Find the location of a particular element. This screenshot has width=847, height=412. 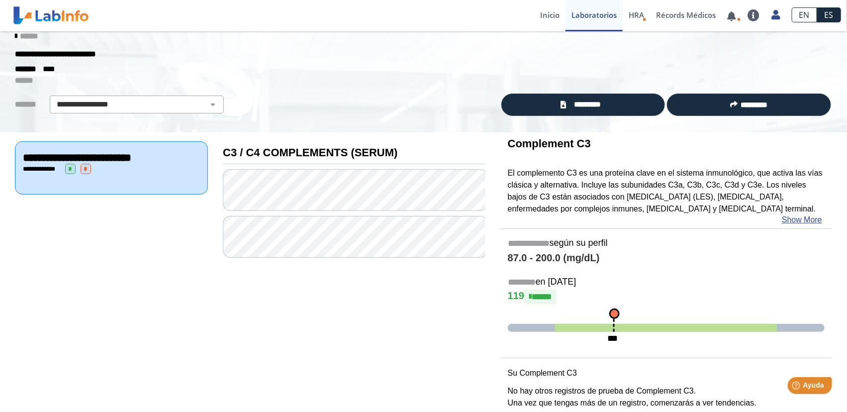

span: Ayuda is located at coordinates (55, 12).